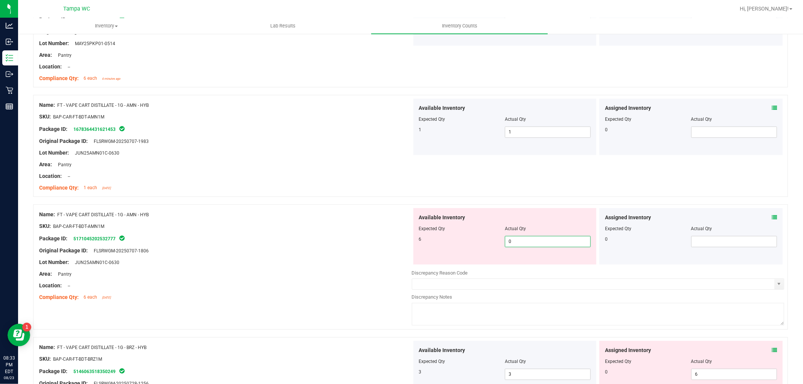 The image size is (803, 384). Describe the element at coordinates (9, 365) in the screenshot. I see `p: 08:33 PM EDT` at that location.